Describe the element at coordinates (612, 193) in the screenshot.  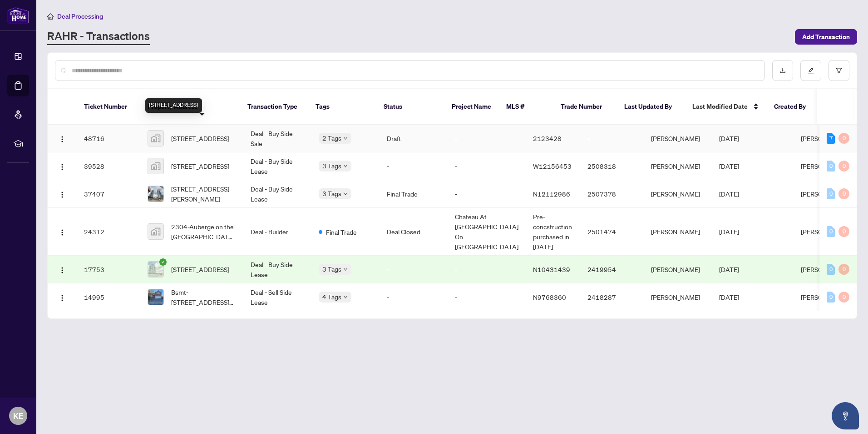
I see `td: 2507378` at that location.